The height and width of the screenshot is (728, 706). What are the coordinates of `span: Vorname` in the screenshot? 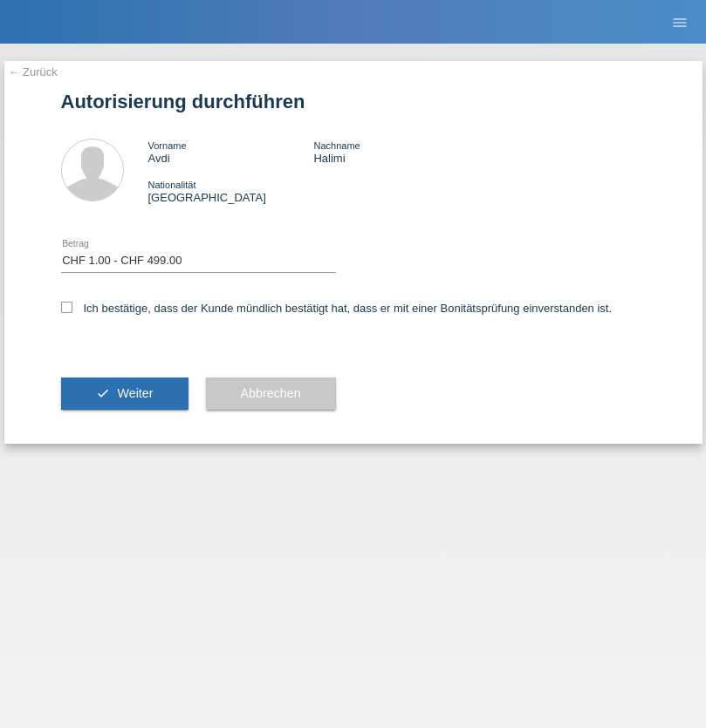 It's located at (167, 145).